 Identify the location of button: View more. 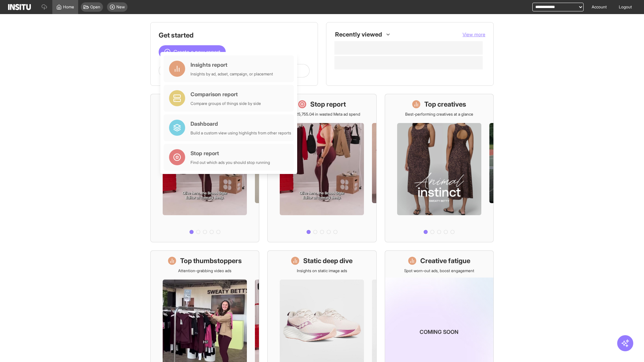
(474, 35).